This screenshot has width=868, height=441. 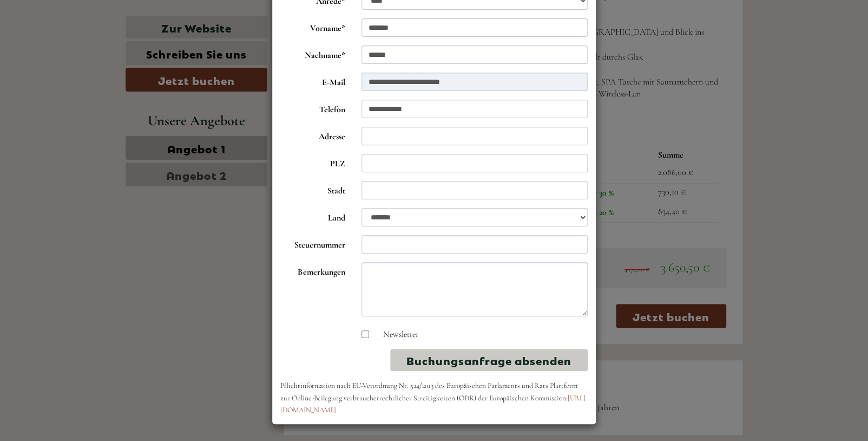 What do you see at coordinates (313, 189) in the screenshot?
I see `label: Stadt` at bounding box center [313, 189].